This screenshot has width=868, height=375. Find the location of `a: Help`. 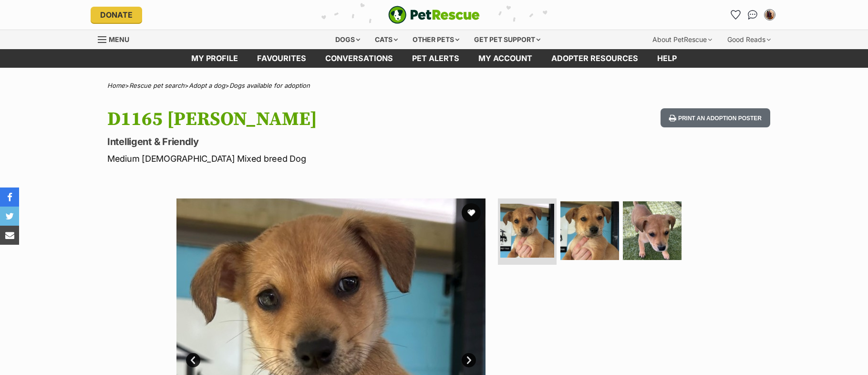

a: Help is located at coordinates (667, 58).